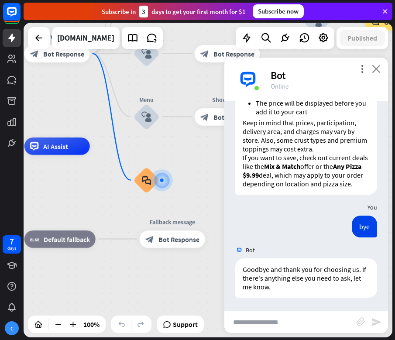  What do you see at coordinates (12, 328) in the screenshot?
I see `div: C` at bounding box center [12, 328].